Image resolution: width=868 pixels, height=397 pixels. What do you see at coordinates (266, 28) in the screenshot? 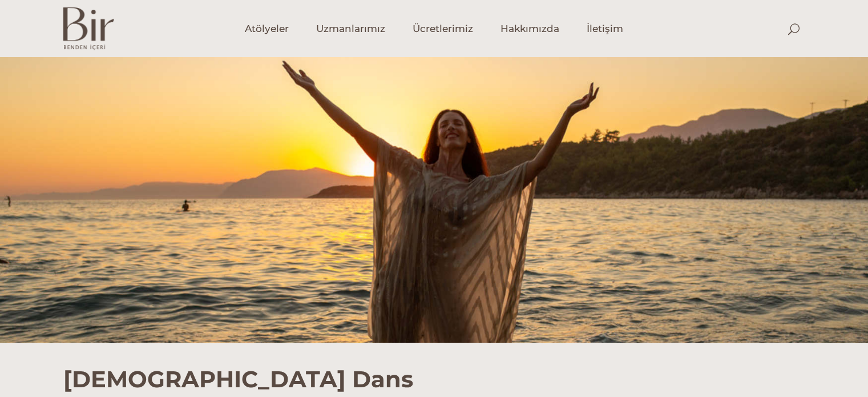
I see `span: Atölyeler` at bounding box center [266, 28].